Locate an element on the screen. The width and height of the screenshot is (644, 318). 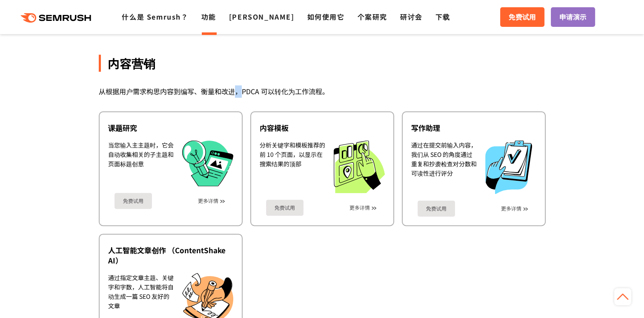
div: 内容营销 is located at coordinates (322, 63).